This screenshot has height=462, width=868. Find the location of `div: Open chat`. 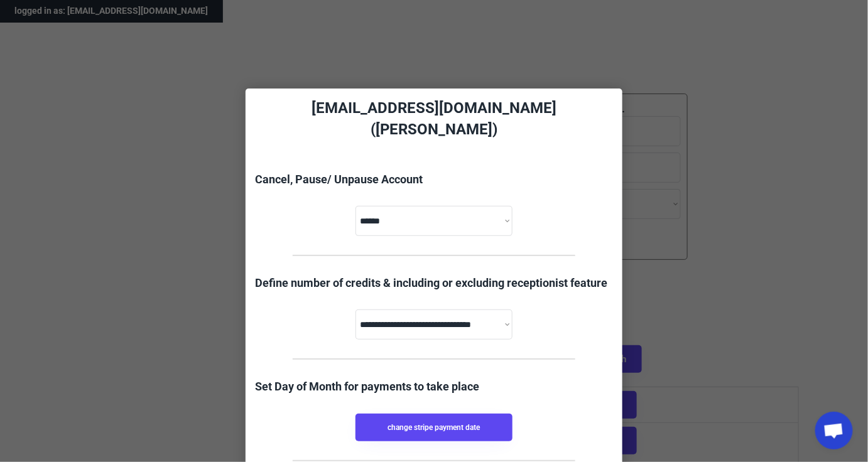

div: Open chat is located at coordinates (834, 430).